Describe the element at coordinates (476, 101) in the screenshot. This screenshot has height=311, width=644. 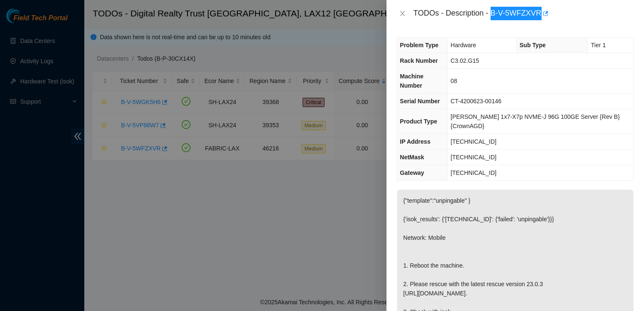
I see `span: CT-4200623-00146` at that location.